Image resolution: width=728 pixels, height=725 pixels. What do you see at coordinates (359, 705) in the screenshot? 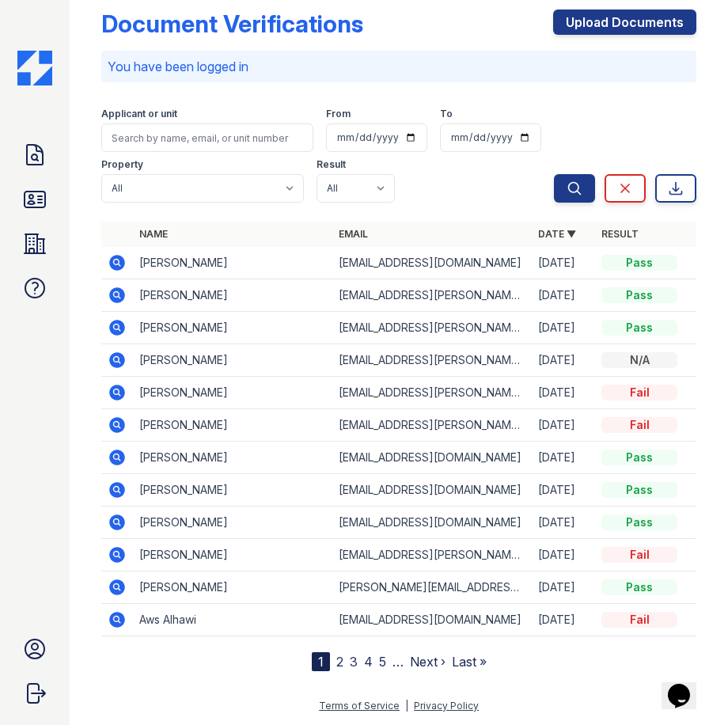
I see `a: Terms of Service` at bounding box center [359, 705].